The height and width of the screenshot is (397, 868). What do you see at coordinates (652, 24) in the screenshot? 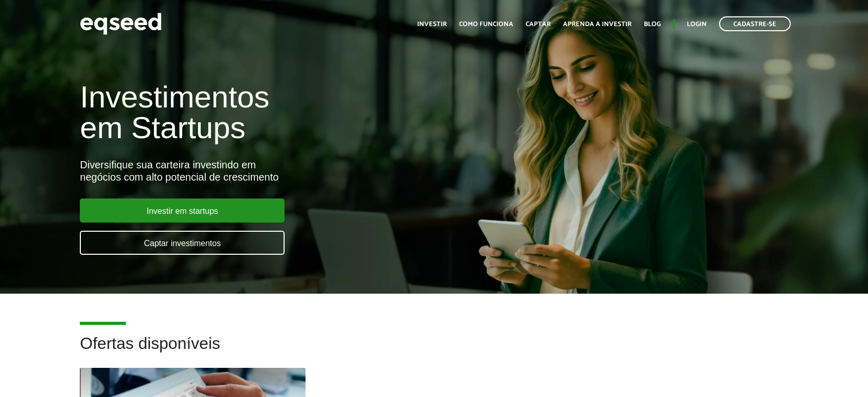
I see `a: Blog` at bounding box center [652, 24].